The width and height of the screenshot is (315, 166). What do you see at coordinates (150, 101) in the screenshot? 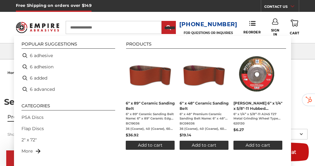
I see `li: 6" x 89" Ceramic Sanding Belt` at bounding box center [150, 101].